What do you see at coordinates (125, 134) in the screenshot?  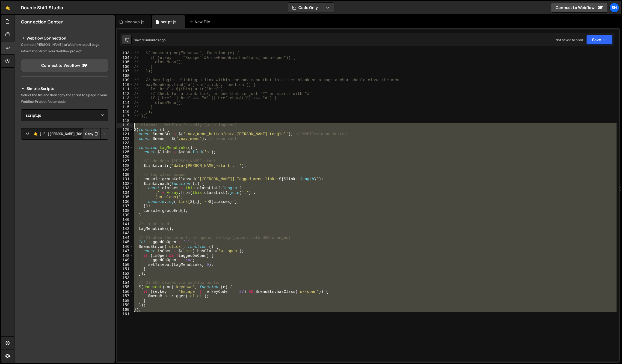 I see `div: 121` at bounding box center [125, 134].